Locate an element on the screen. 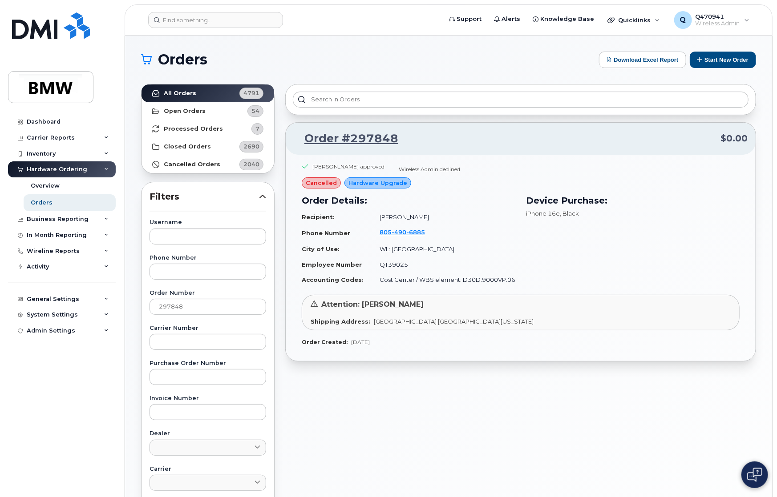  a: Start New Order is located at coordinates (722, 60).